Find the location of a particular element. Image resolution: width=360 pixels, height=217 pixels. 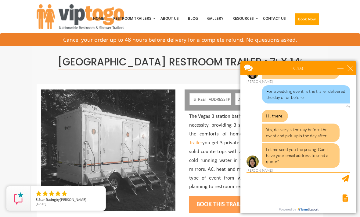

div: Let me send you the pricing. Can I have your email address to send a quote? is located at coordinates (64, 98).